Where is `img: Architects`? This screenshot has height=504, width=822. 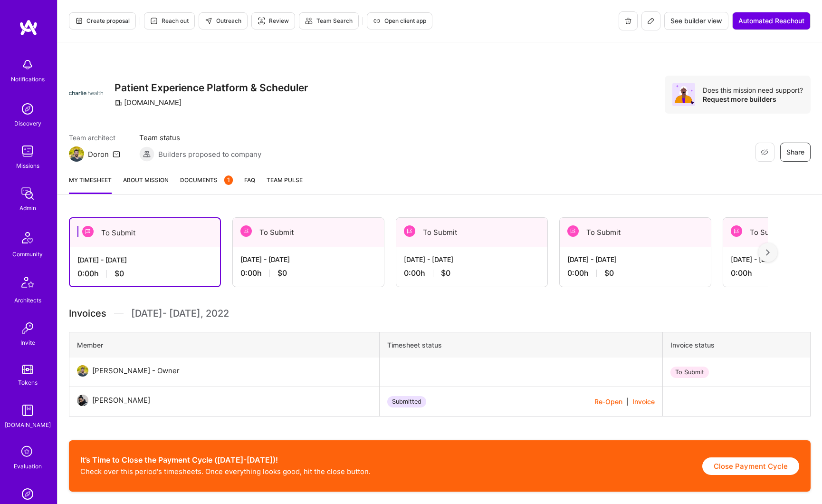
img: Architects is located at coordinates (27, 284).